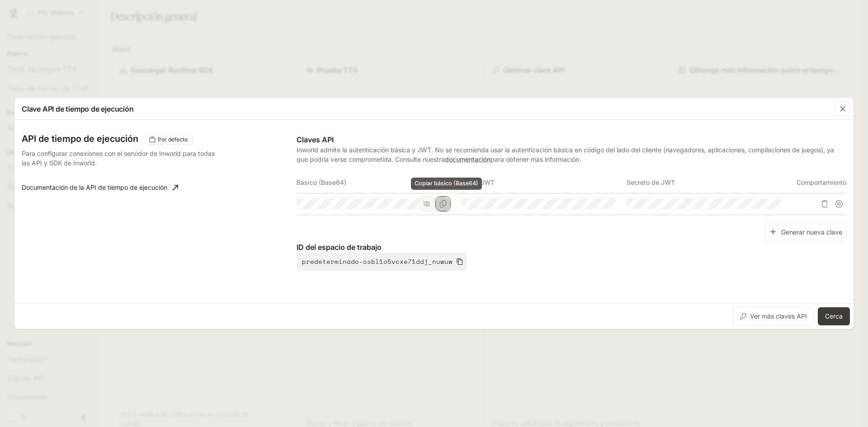 This screenshot has width=868, height=427. Describe the element at coordinates (651, 182) in the screenshot. I see `font: Secreto de JWT` at that location.